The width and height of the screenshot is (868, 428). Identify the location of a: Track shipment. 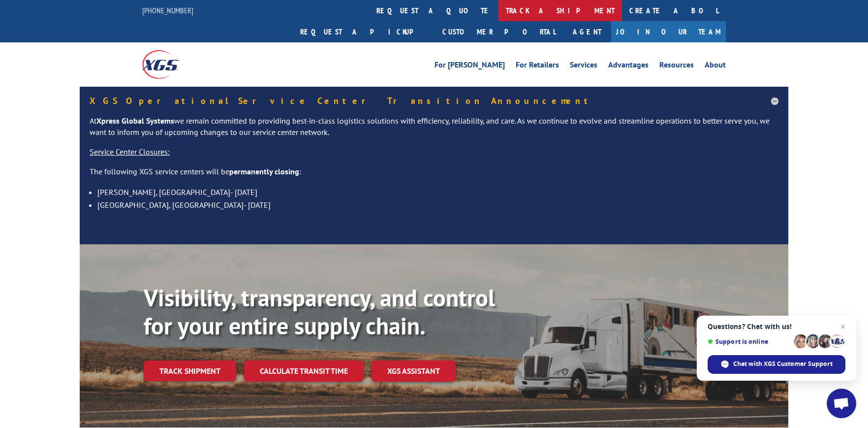
(190, 371).